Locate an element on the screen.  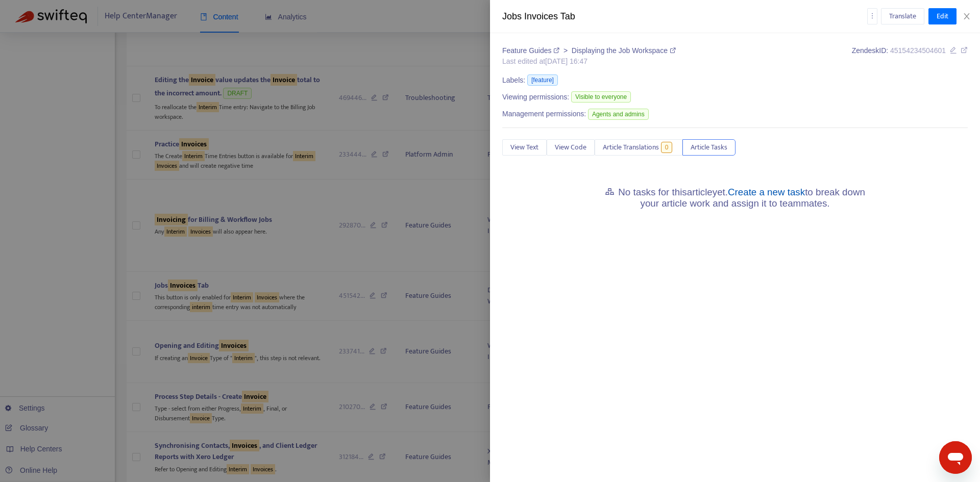
button: View Text is located at coordinates (524, 147).